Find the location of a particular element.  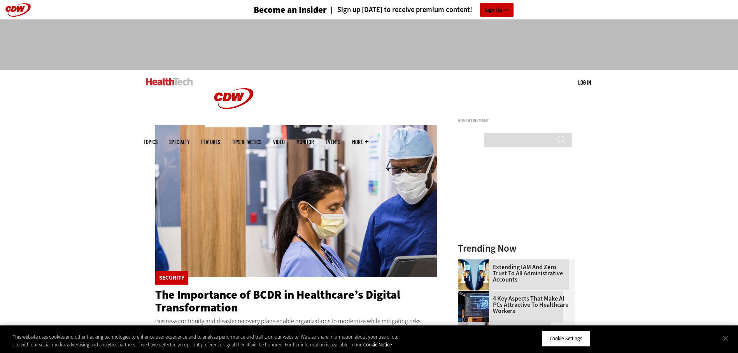

a: Video is located at coordinates (279, 142).